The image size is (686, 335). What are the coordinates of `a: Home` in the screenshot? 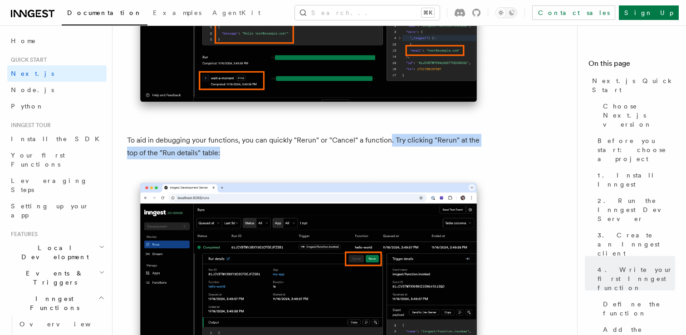 It's located at (57, 41).